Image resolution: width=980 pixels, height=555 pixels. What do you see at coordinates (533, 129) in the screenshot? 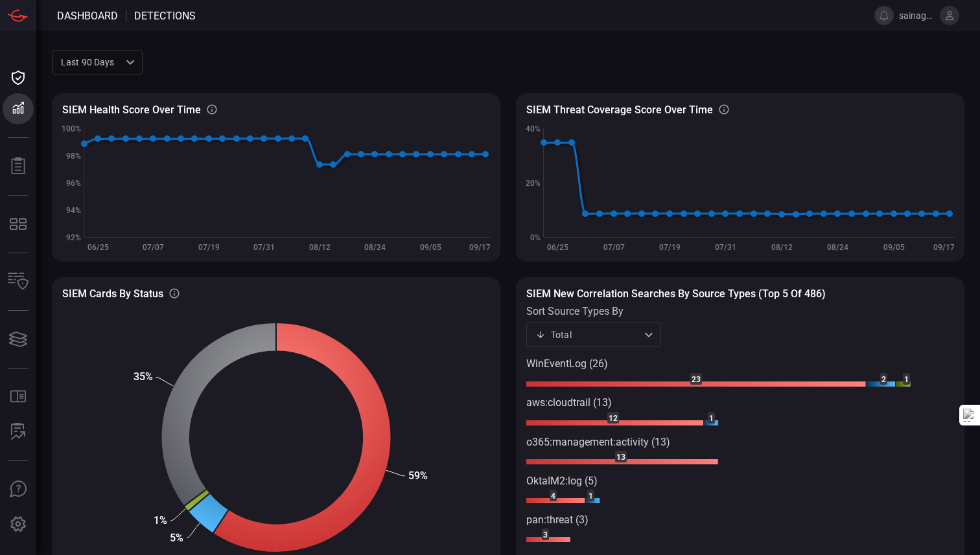
I see `text: 40%` at bounding box center [533, 129].